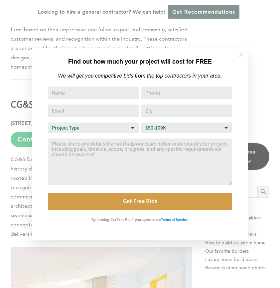  Describe the element at coordinates (174, 219) in the screenshot. I see `a: Terms of Service` at that location.